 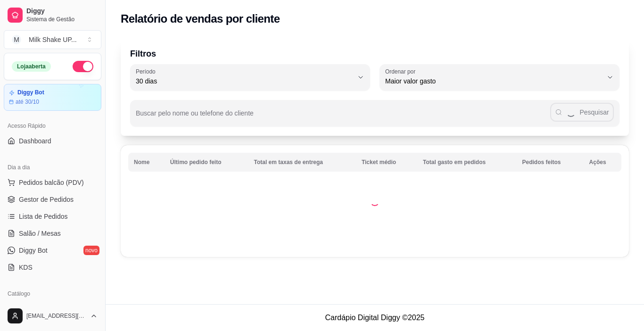 I want to click on button: Pedidos balcão (PDV), so click(x=52, y=183).